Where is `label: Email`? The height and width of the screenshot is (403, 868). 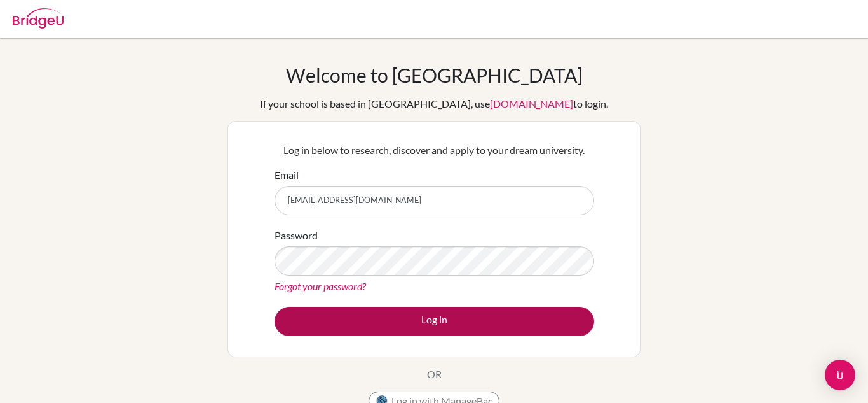 label: Email is located at coordinates (287, 175).